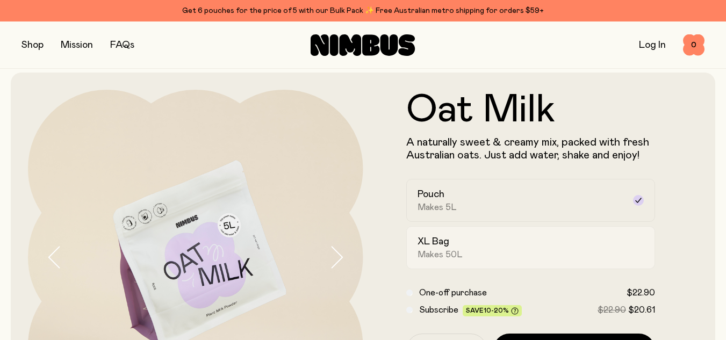 Image resolution: width=726 pixels, height=340 pixels. Describe the element at coordinates (496, 311) in the screenshot. I see `span: 10-20%` at that location.